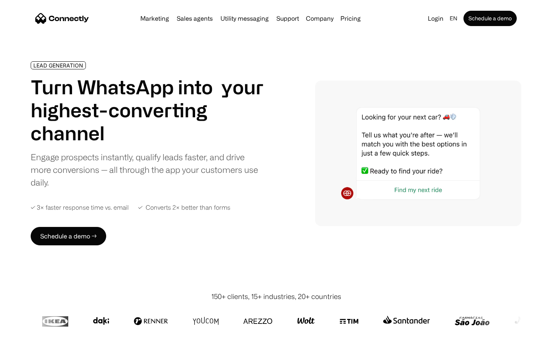 The width and height of the screenshot is (552, 345). I want to click on aside: Language selected: English, so click(27, 336).